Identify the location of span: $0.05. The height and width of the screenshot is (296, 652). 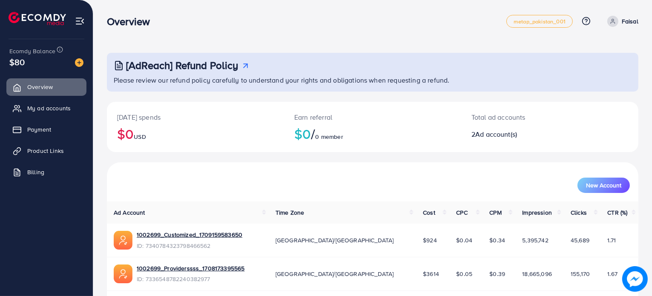
(464, 274).